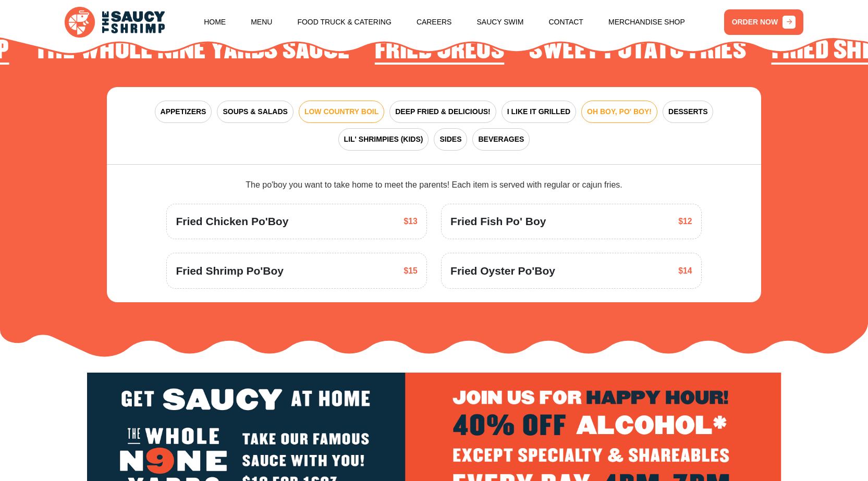 The width and height of the screenshot is (868, 481). Describe the element at coordinates (232, 221) in the screenshot. I see `span: Fried Chicken Po'Boy` at that location.